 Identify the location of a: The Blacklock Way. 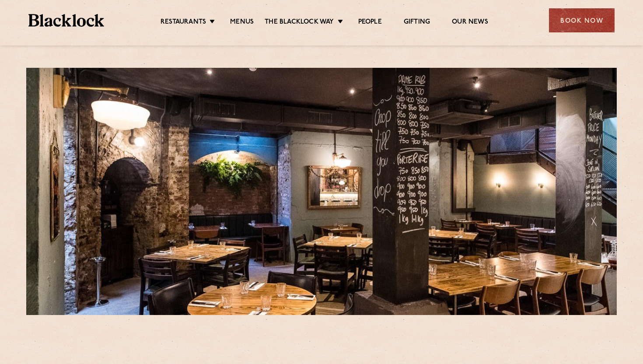
(300, 23).